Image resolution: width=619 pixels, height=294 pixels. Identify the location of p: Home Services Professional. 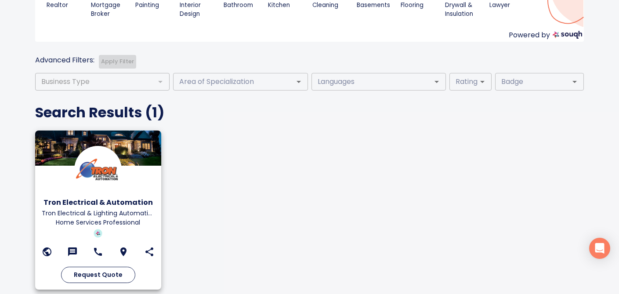
(98, 222).